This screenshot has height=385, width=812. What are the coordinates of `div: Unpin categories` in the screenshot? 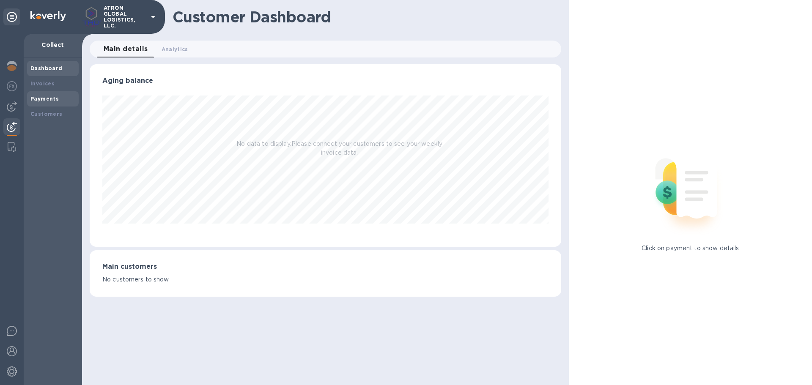 It's located at (12, 17).